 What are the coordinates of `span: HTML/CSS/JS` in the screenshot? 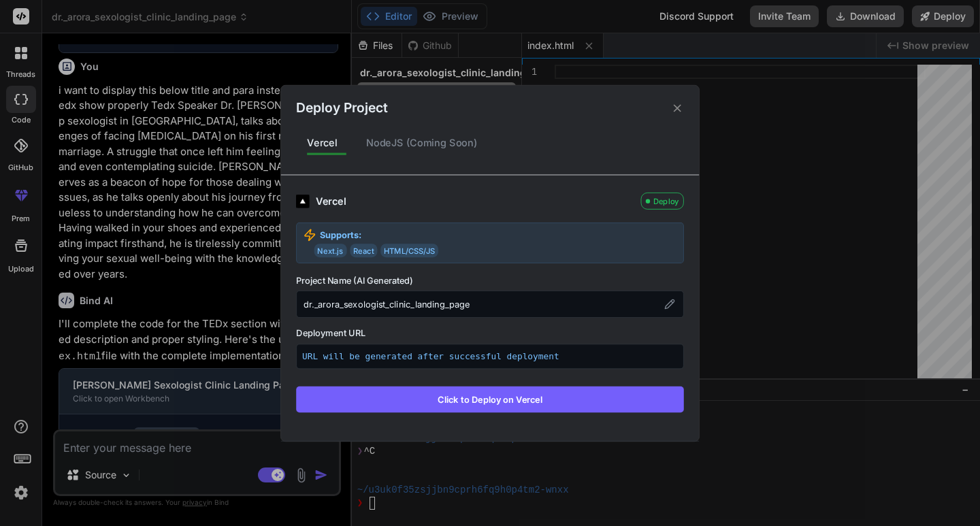 It's located at (409, 250).